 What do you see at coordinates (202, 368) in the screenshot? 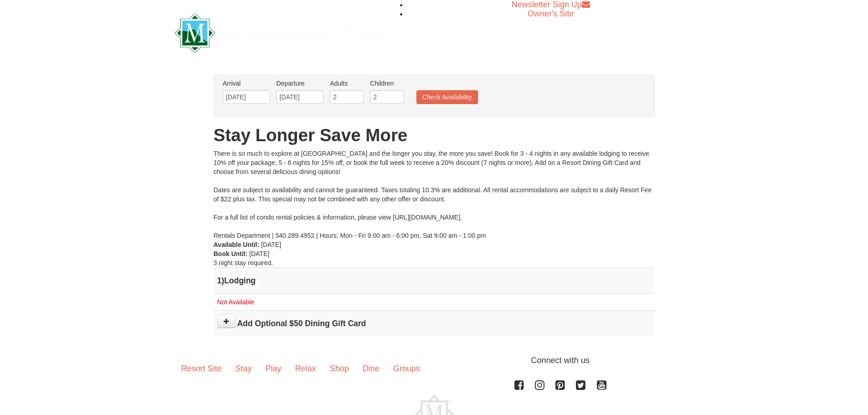
I see `a: Resort Site` at bounding box center [202, 368].